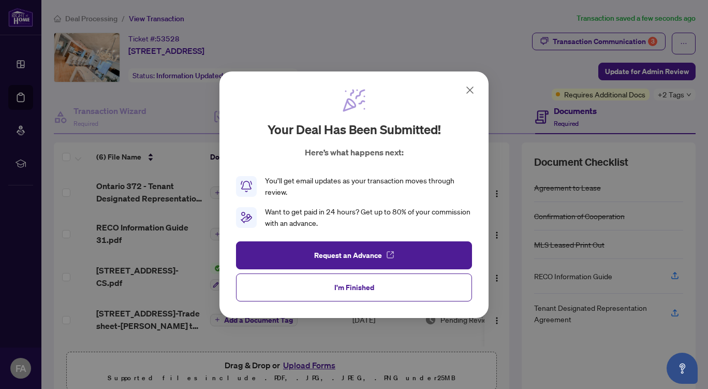 The image size is (708, 389). I want to click on a: Request an Advance, so click(354, 255).